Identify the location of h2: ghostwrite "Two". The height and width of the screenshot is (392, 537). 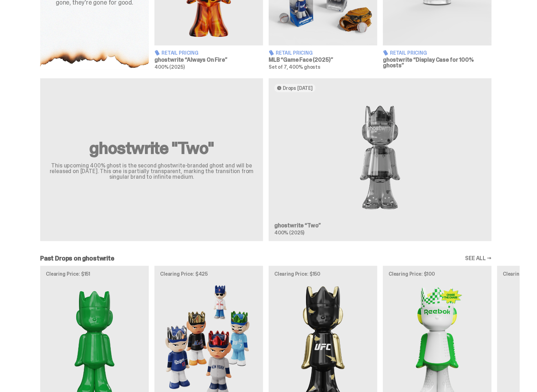
(152, 148).